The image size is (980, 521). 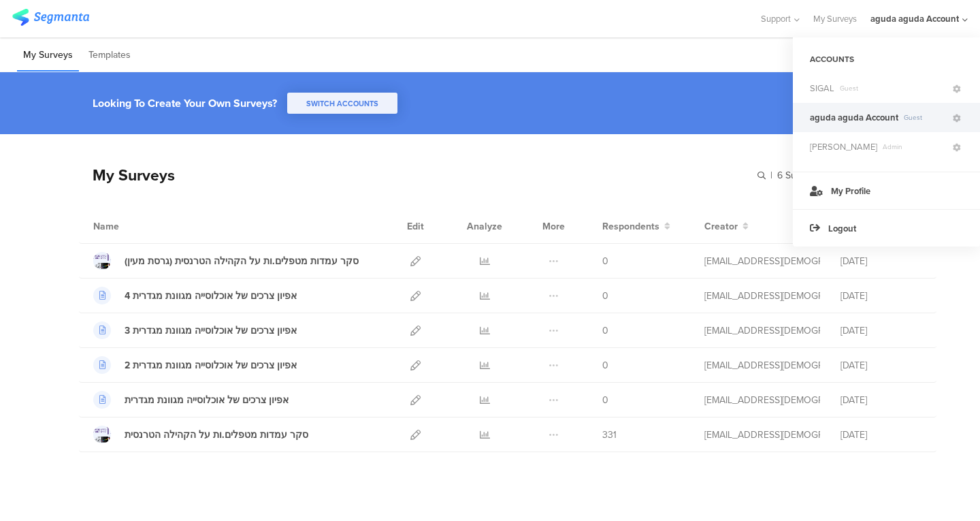 I want to click on span: Admin, so click(x=915, y=147).